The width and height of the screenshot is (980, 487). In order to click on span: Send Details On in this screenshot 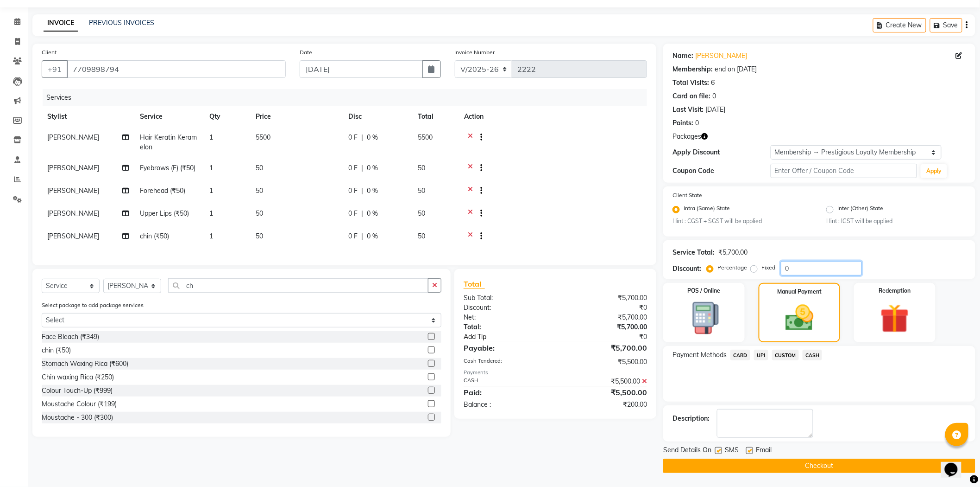, I will do `click(687, 451)`.